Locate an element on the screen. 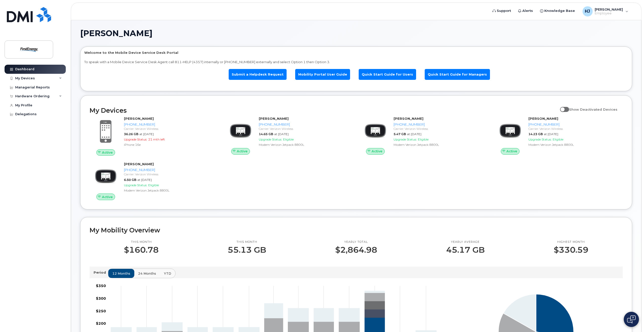 This screenshot has height=332, width=644. p: Yearly average is located at coordinates (465, 242).